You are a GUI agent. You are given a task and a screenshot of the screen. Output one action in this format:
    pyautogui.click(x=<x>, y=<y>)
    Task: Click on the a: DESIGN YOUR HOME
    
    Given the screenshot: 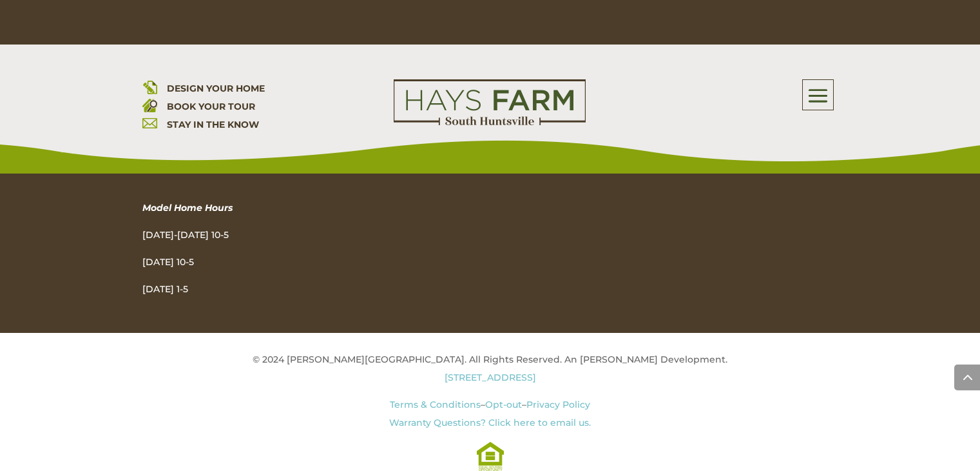 What is the action you would take?
    pyautogui.click(x=216, y=89)
    